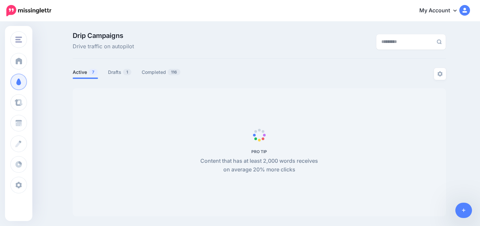 The width and height of the screenshot is (480, 226). I want to click on span: 116, so click(174, 72).